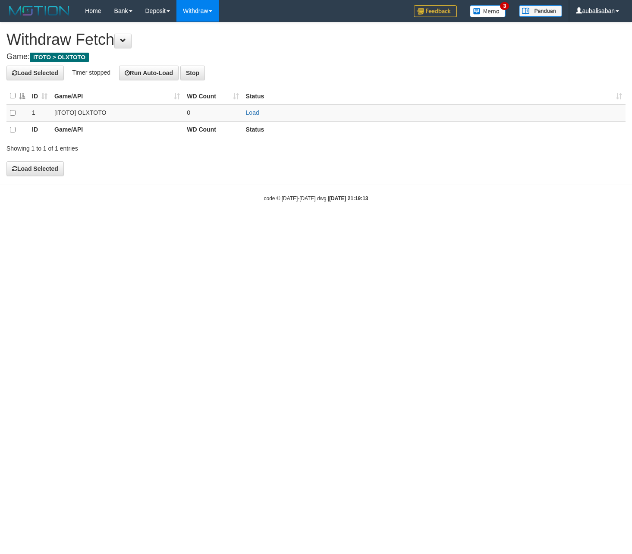 The image size is (632, 554). I want to click on button: Run Auto-Load, so click(149, 73).